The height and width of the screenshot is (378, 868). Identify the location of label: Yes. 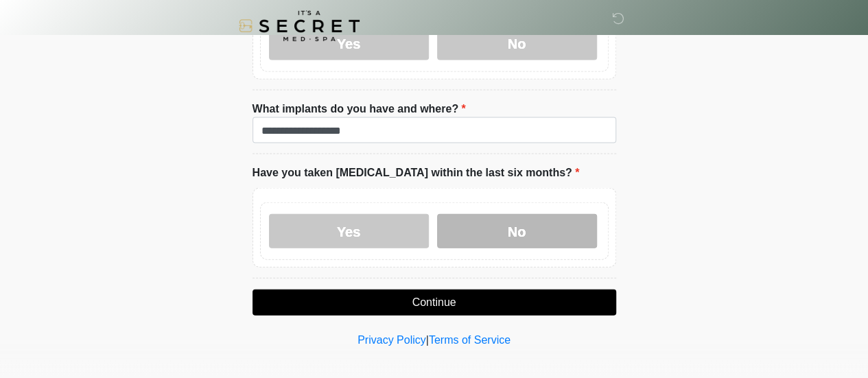
(348, 231).